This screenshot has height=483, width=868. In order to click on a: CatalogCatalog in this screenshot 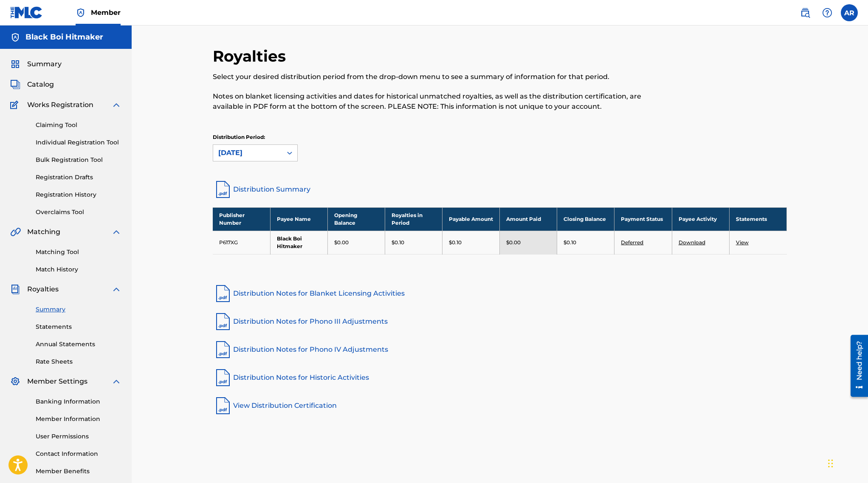, I will do `click(32, 84)`.